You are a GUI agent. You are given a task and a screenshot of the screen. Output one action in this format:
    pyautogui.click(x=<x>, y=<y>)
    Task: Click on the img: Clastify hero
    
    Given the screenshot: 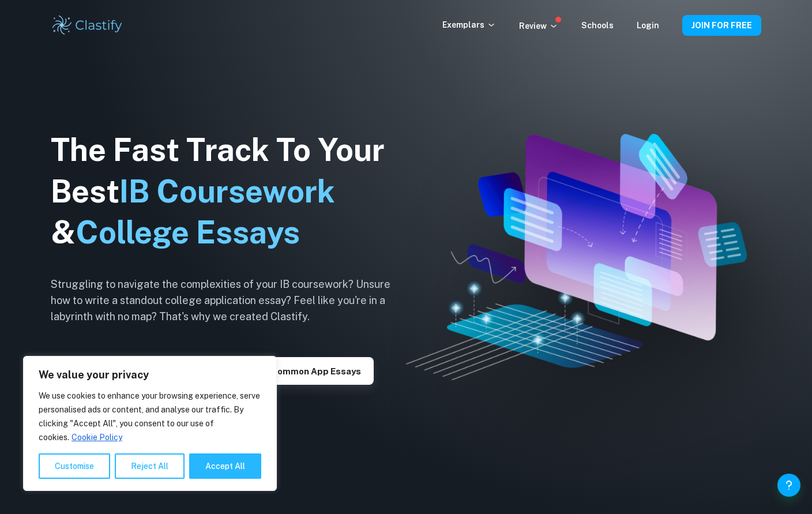 What is the action you would take?
    pyautogui.click(x=577, y=257)
    